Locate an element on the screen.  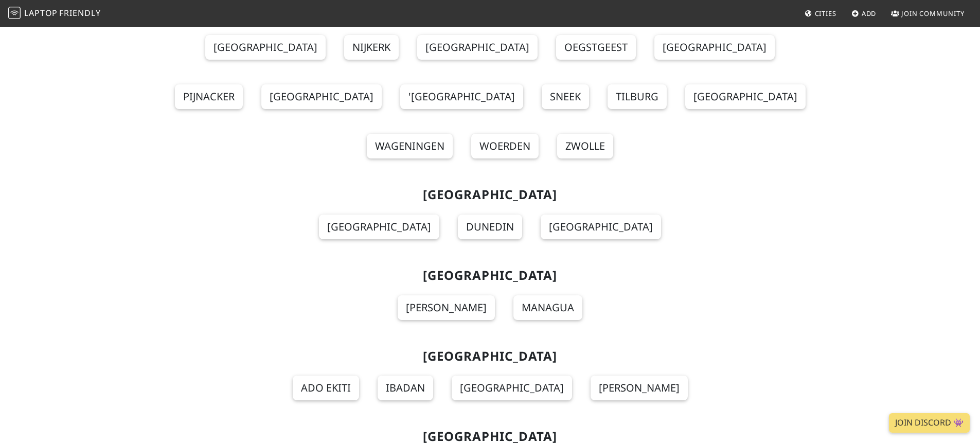
a: Join Discord 👾 is located at coordinates (929, 423).